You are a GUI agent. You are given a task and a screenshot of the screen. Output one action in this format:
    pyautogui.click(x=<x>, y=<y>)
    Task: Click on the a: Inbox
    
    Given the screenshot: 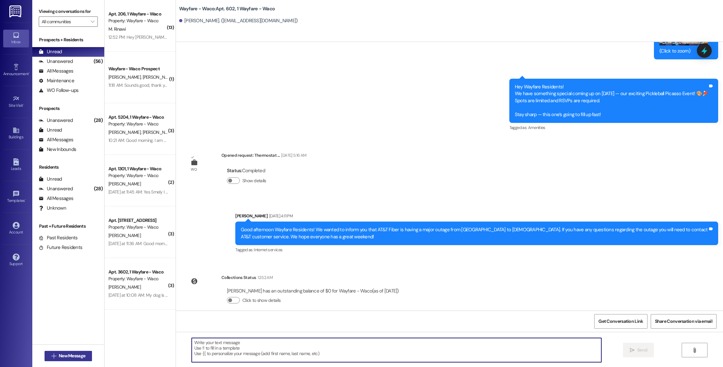 What is the action you would take?
    pyautogui.click(x=16, y=38)
    